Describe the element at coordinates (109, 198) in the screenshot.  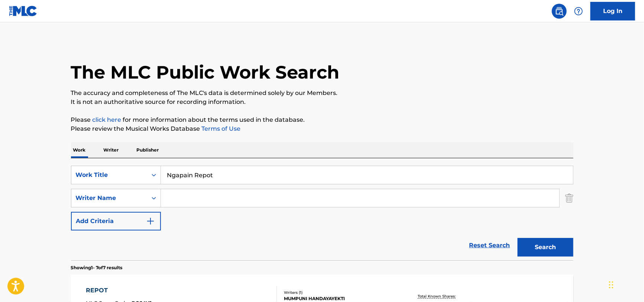
I see `div: Writer Name` at that location.